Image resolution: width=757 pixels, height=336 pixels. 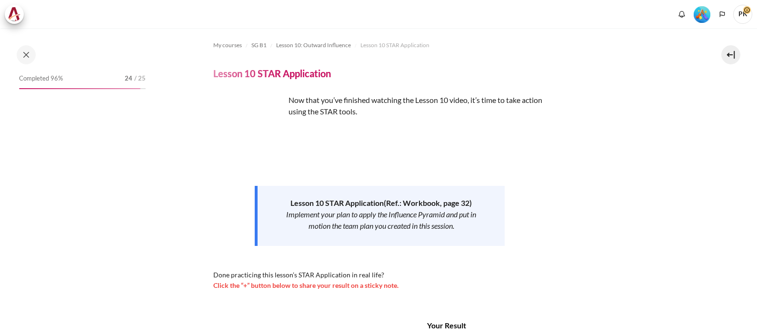 I want to click on div: Show notification window with no new notifications, so click(x=682, y=14).